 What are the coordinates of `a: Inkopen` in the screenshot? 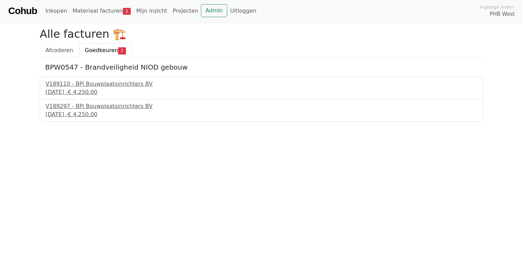 It's located at (56, 11).